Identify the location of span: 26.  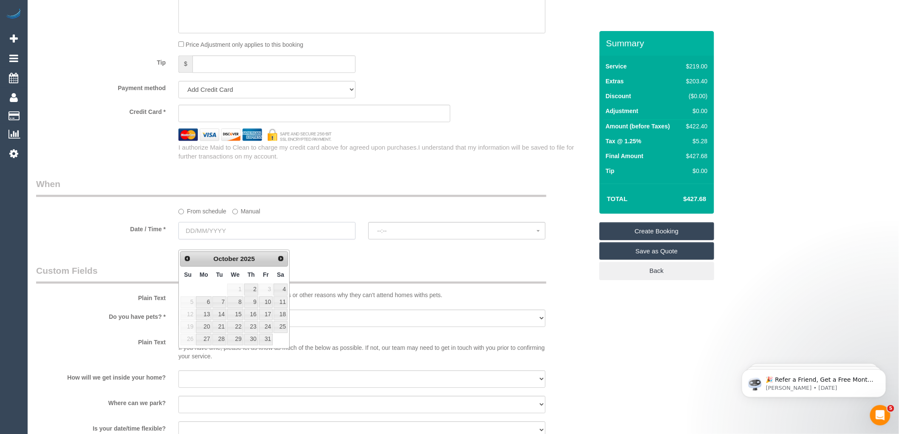
(188, 339).